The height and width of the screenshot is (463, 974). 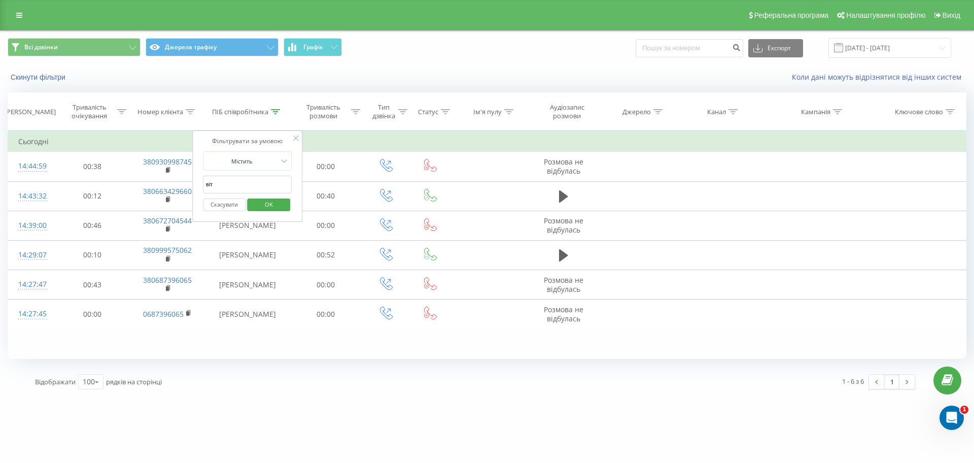 What do you see at coordinates (428, 112) in the screenshot?
I see `div: Статус` at bounding box center [428, 112].